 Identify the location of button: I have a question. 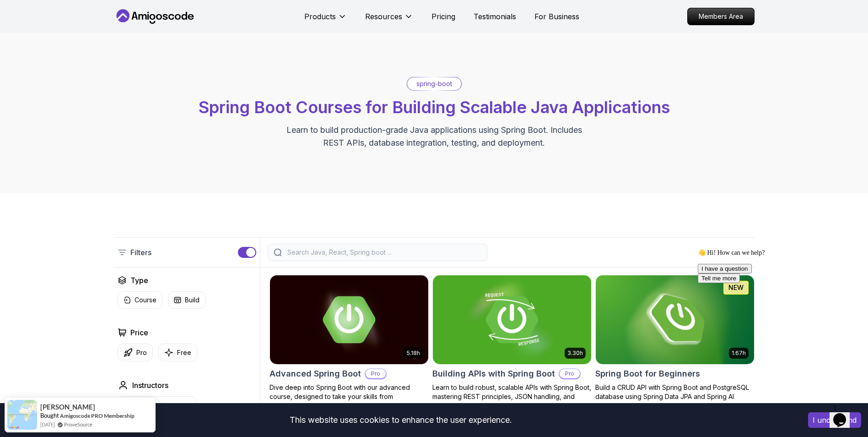
(31, 23).